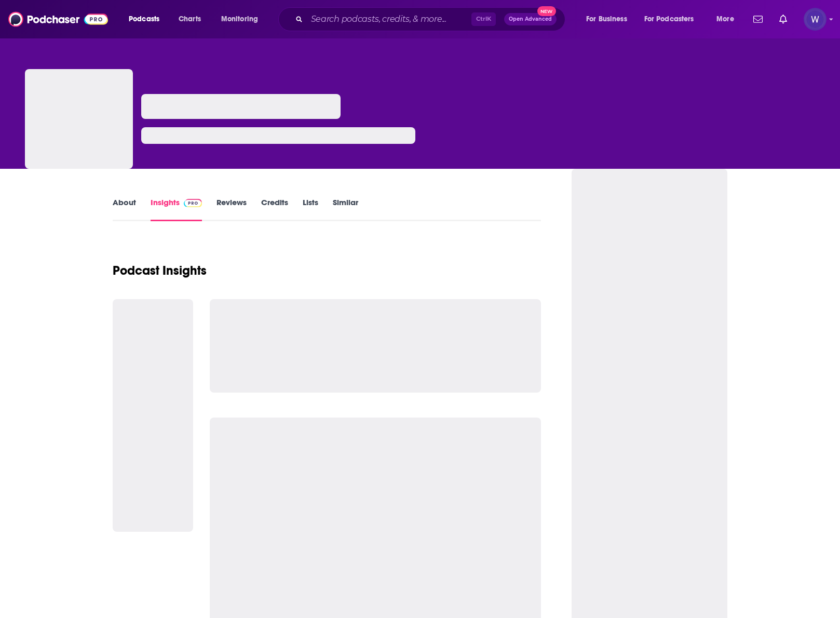 The height and width of the screenshot is (618, 840). What do you see at coordinates (431, 20) in the screenshot?
I see `div: Search podcasts, credits, & more...` at bounding box center [431, 20].